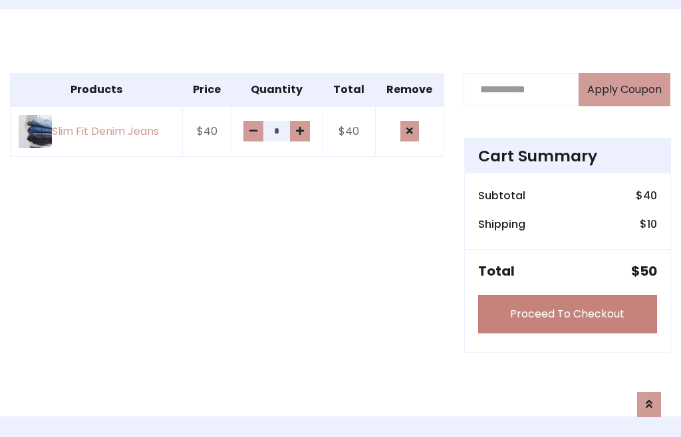  I want to click on th: Quantity, so click(276, 90).